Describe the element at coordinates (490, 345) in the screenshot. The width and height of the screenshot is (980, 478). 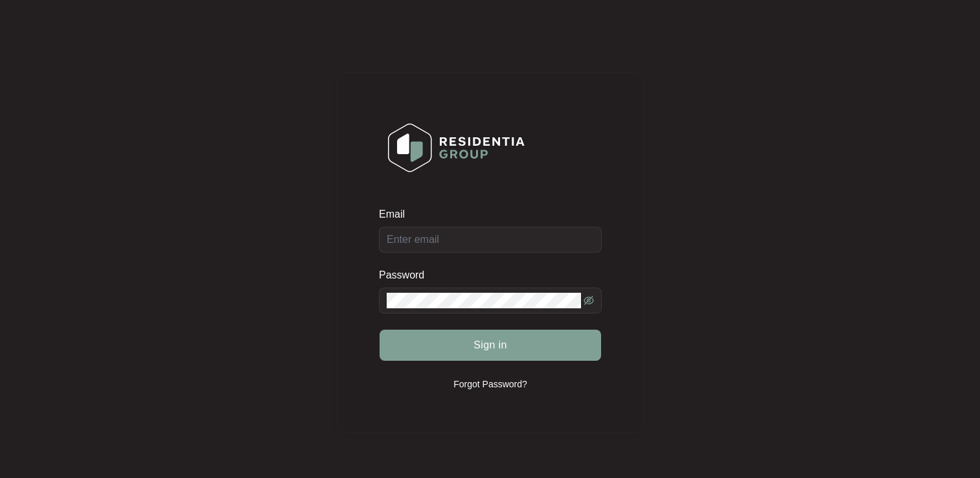
I see `button: Sign in` at that location.